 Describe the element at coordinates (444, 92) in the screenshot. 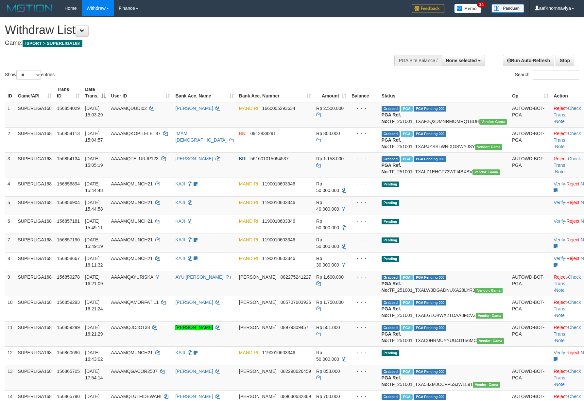

I see `th: Status` at that location.